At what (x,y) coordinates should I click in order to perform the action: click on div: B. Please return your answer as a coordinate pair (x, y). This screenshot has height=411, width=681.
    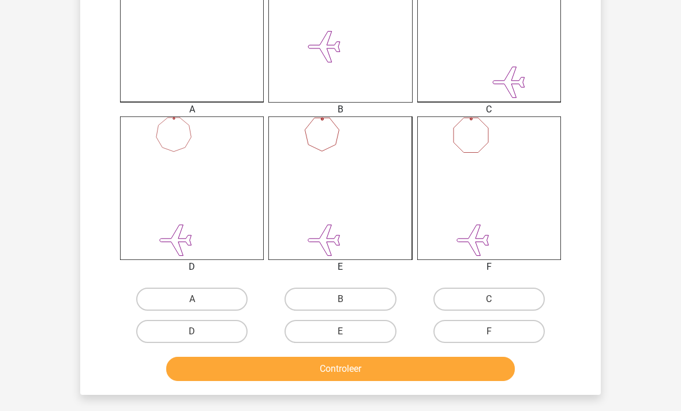
    Looking at the image, I should click on (340, 110).